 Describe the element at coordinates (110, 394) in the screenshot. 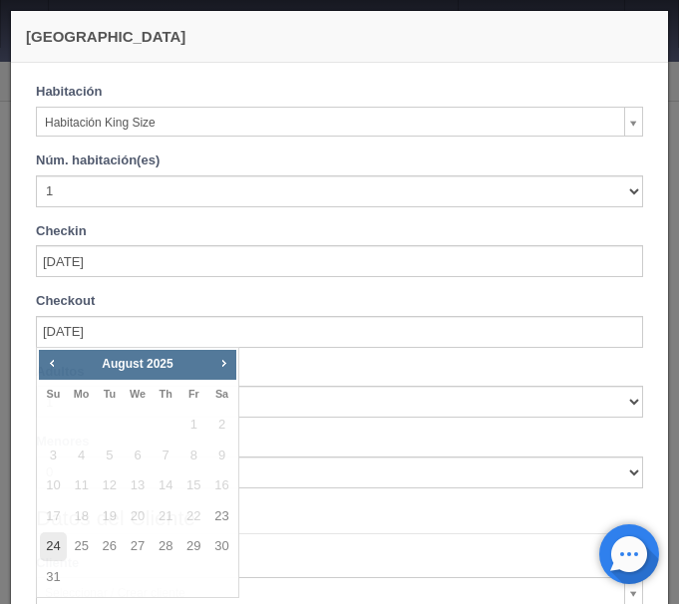

I see `span: Tuesday` at that location.